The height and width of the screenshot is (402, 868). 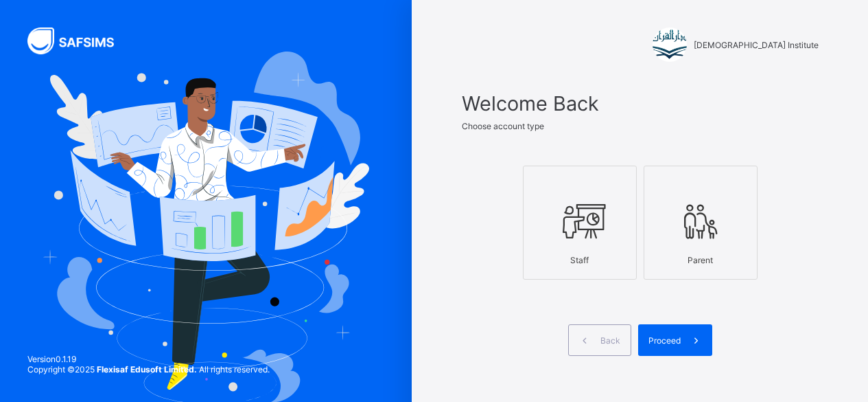 I want to click on img: SAFSIMS Logo, so click(x=79, y=41).